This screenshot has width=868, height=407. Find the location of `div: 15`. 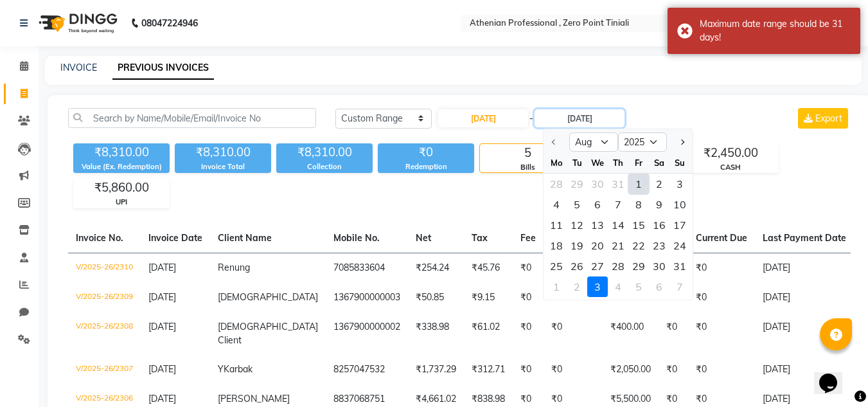

div: 15 is located at coordinates (639, 225).